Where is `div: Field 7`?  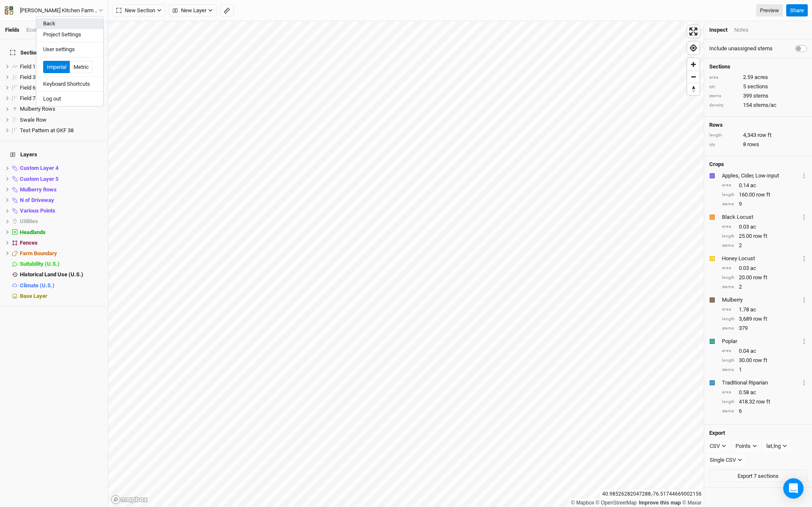 div: Field 7 is located at coordinates (61, 99).